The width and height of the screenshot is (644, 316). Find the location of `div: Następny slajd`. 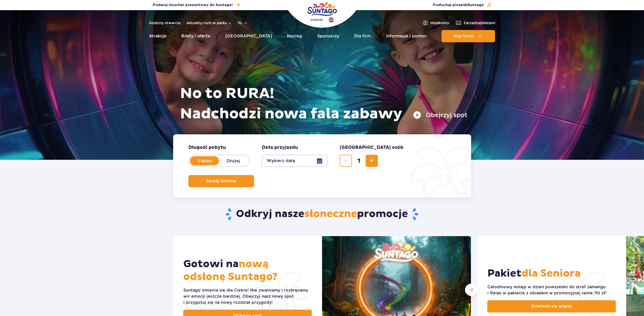

div: Następny slajd is located at coordinates (471, 290).